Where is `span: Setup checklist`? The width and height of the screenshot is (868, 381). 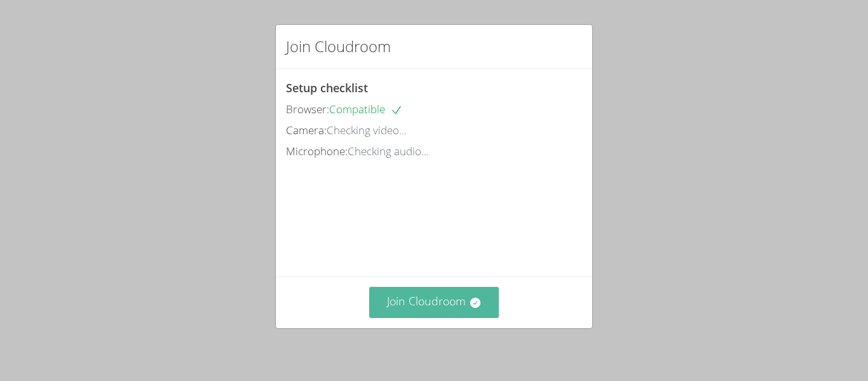
span: Setup checklist is located at coordinates (326, 88).